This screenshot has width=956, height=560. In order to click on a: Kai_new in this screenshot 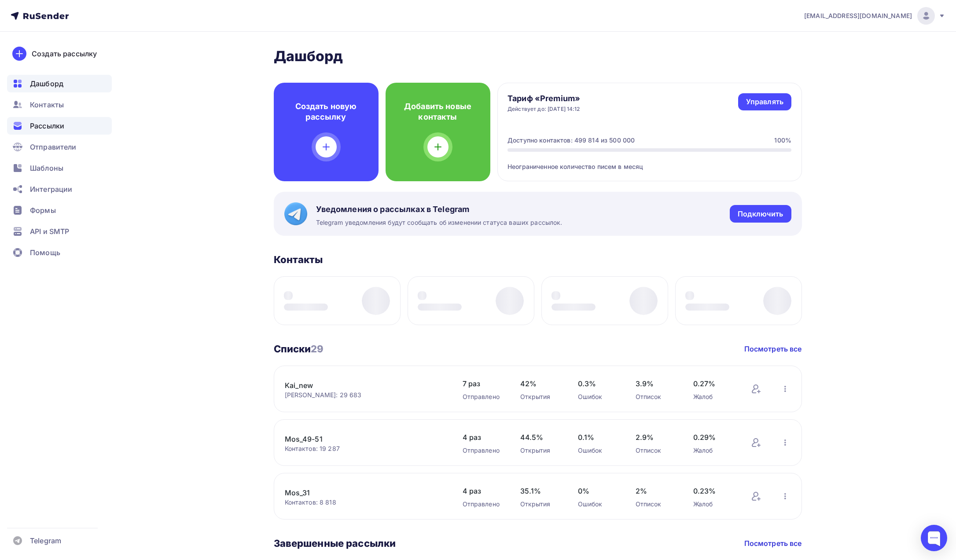, I will do `click(360, 385)`.